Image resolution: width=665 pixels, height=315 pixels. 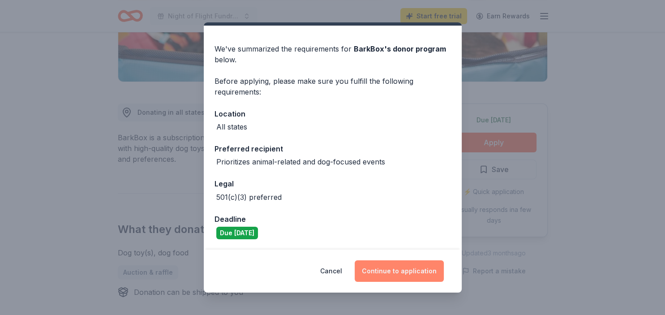 What do you see at coordinates (333, 86) in the screenshot?
I see `div: Before applying, please make sure you fulfill the following requirements:` at bounding box center [333, 86].